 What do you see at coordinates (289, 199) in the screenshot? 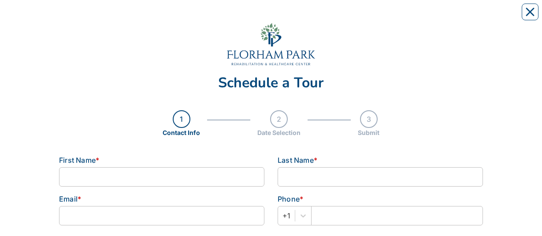
I see `span: Phone` at bounding box center [289, 199].